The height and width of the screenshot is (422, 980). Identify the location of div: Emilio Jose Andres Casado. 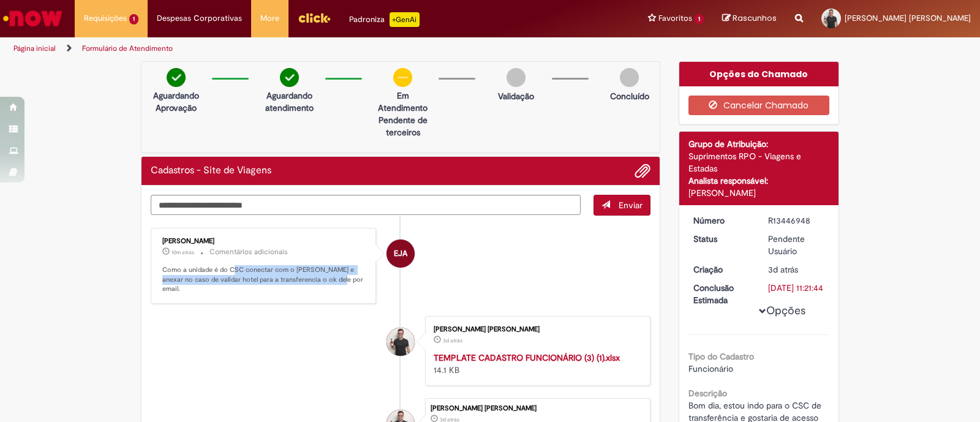
(400, 254).